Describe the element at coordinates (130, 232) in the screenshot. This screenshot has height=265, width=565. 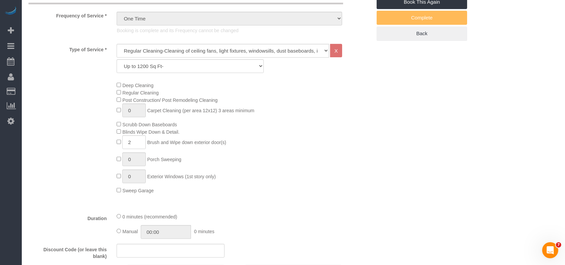
I see `span: Manual` at that location.